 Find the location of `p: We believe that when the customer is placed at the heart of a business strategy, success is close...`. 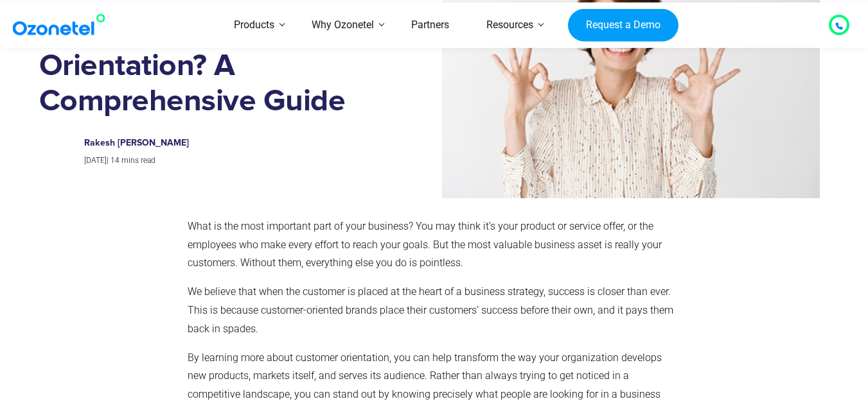

p: We believe that when the customer is placed at the heart of a business strategy, success is close... is located at coordinates (431, 310).